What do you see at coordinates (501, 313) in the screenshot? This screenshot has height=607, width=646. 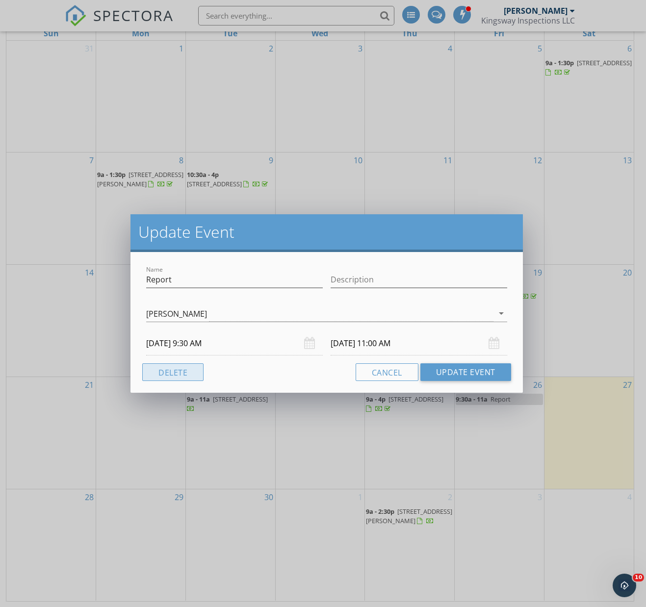 I see `i: arrow_drop_down` at bounding box center [501, 313].